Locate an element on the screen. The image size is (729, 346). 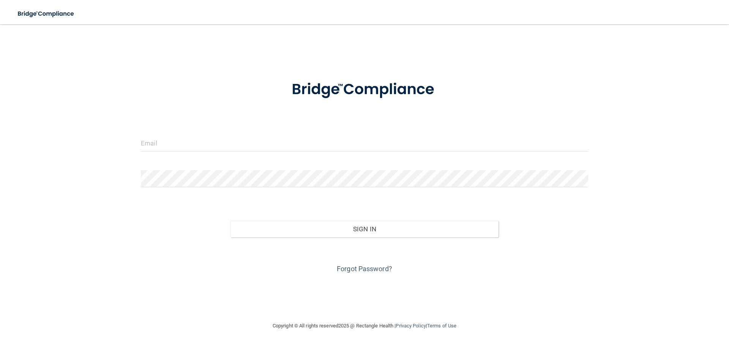
input: Email is located at coordinates (364, 143).